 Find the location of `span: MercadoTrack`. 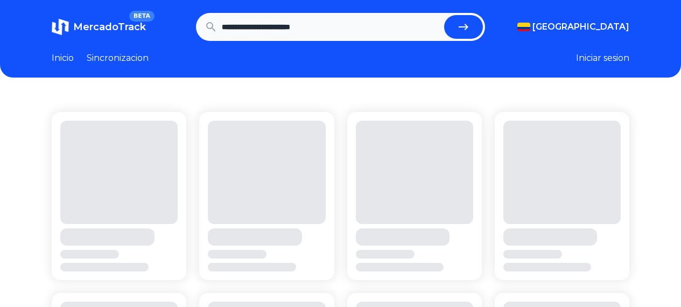

span: MercadoTrack is located at coordinates (109, 27).